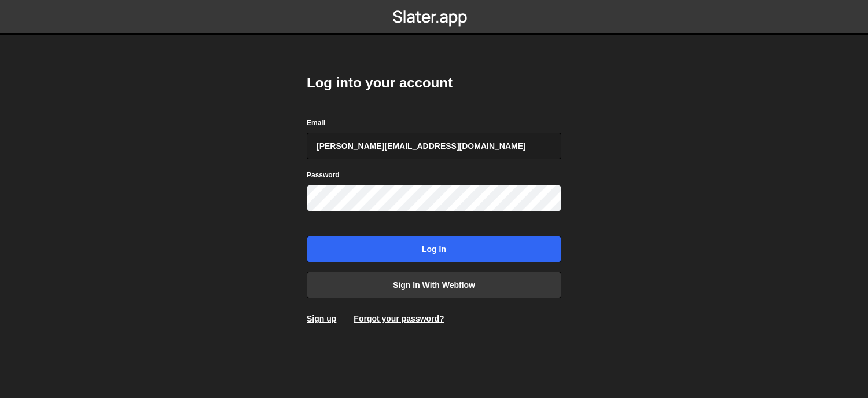 The image size is (868, 398). What do you see at coordinates (434, 83) in the screenshot?
I see `h2: Log into your account` at bounding box center [434, 83].